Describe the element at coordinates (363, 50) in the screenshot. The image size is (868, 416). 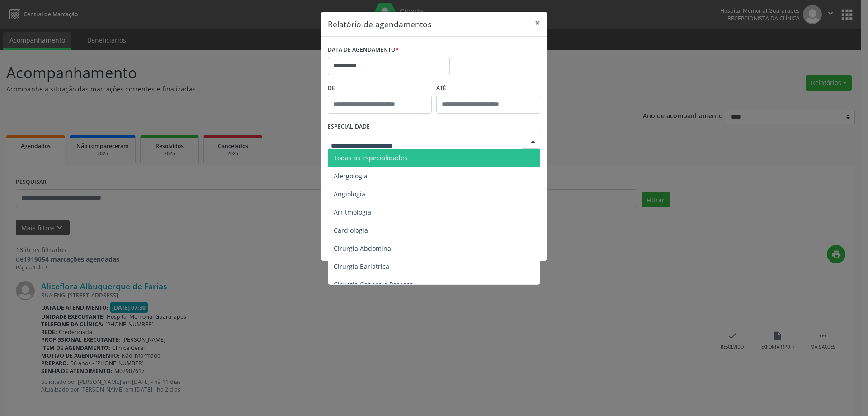
I see `label: DATA DE AGENDAMENTO` at that location.